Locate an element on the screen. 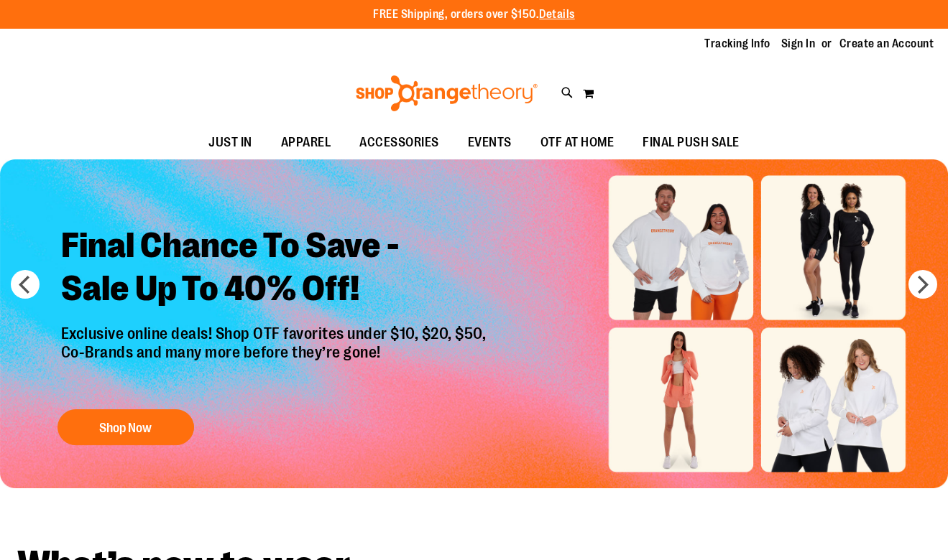  span: JUST IN is located at coordinates (230, 142).